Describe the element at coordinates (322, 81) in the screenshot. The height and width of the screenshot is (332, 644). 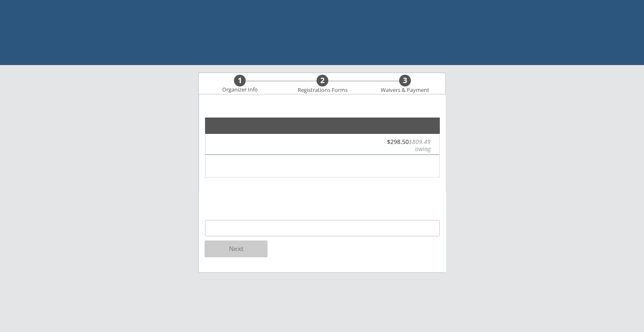
I see `div: 2` at that location.